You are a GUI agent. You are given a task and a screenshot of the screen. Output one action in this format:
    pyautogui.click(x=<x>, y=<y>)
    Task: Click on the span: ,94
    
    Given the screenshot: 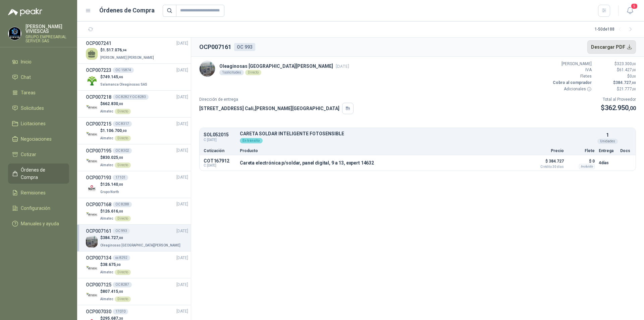 What is the action you would take?
    pyautogui.click(x=124, y=50)
    